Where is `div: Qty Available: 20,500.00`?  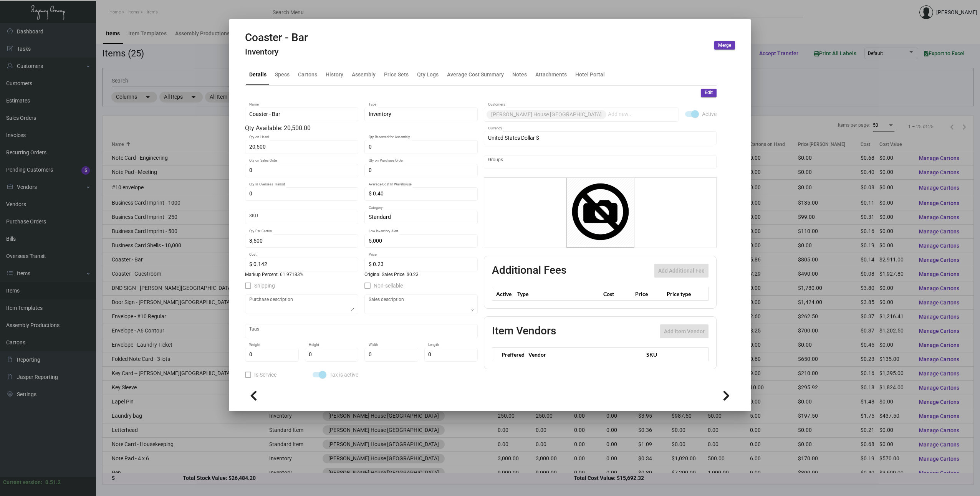
div: Qty Available: 20,500.00 is located at coordinates (362, 128).